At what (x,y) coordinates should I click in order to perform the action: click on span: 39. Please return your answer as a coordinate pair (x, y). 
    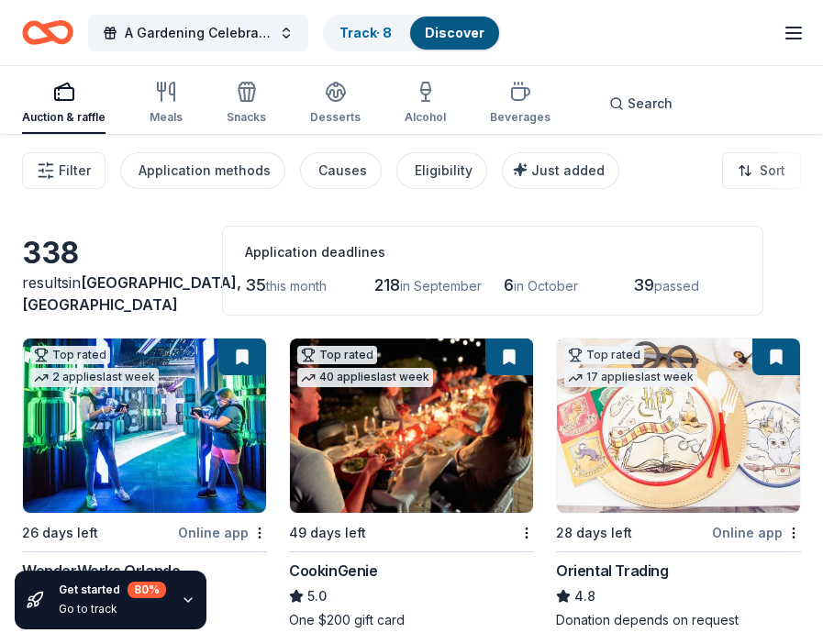
    Looking at the image, I should click on (643, 284).